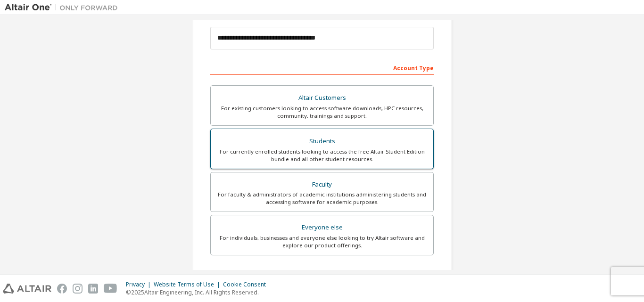  Describe the element at coordinates (322, 98) in the screenshot. I see `div: Altair Customers` at that location.